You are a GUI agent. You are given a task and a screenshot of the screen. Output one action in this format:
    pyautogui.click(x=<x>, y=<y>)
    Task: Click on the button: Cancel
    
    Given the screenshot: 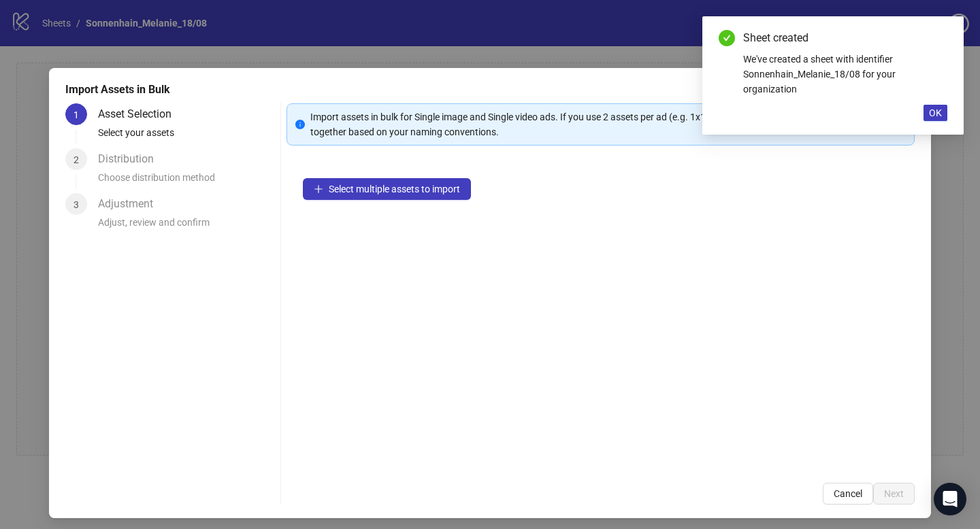 What is the action you would take?
    pyautogui.click(x=847, y=494)
    